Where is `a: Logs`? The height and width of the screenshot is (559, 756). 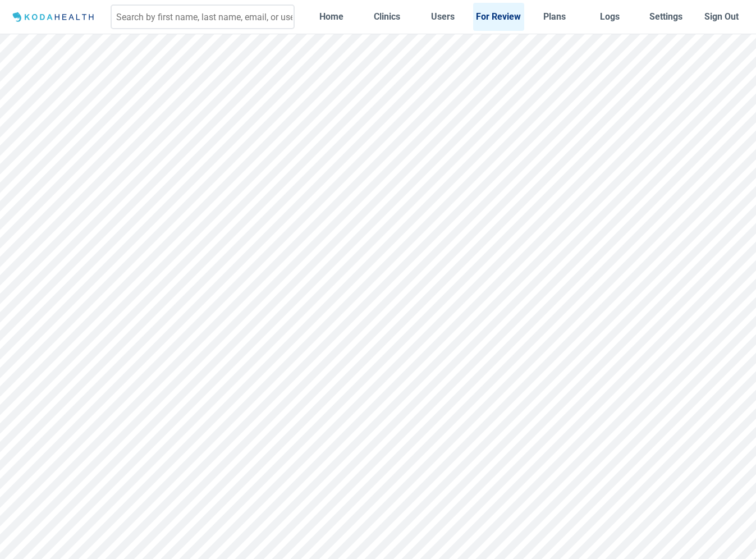 a: Logs is located at coordinates (610, 16).